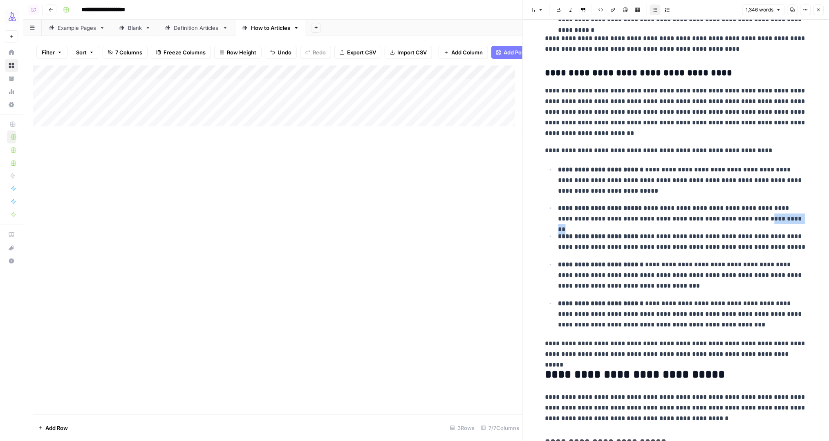 This screenshot has height=441, width=829. What do you see at coordinates (760, 10) in the screenshot?
I see `span: 1,346 words` at bounding box center [760, 10].